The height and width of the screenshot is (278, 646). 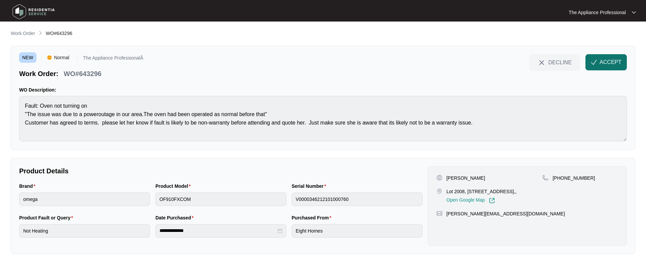 What do you see at coordinates (471, 201) in the screenshot?
I see `a: Open Google Map` at bounding box center [471, 201].